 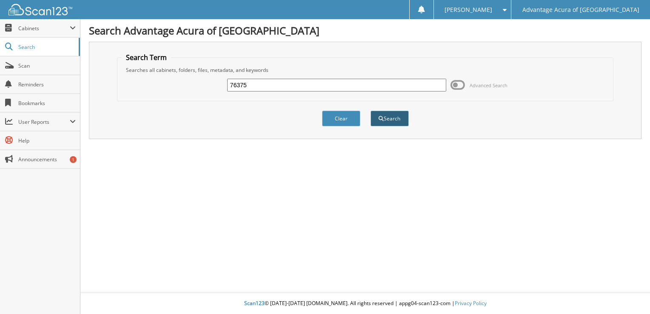 I want to click on button: Search, so click(x=390, y=118).